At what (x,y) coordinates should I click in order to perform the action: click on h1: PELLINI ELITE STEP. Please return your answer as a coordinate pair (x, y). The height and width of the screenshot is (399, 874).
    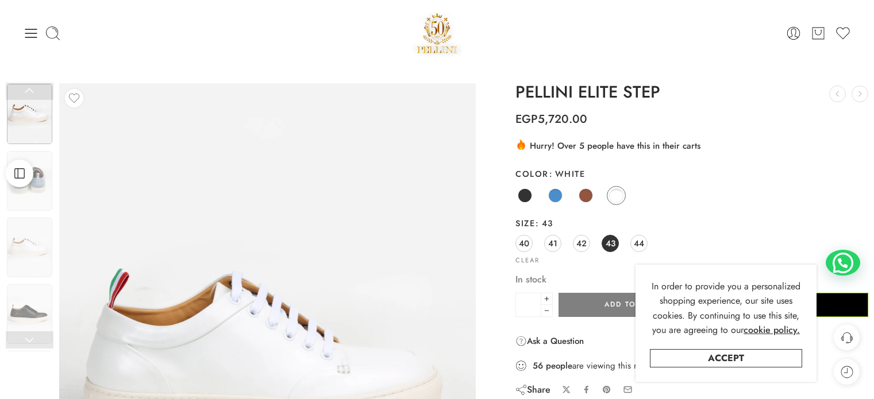
    Looking at the image, I should click on (692, 92).